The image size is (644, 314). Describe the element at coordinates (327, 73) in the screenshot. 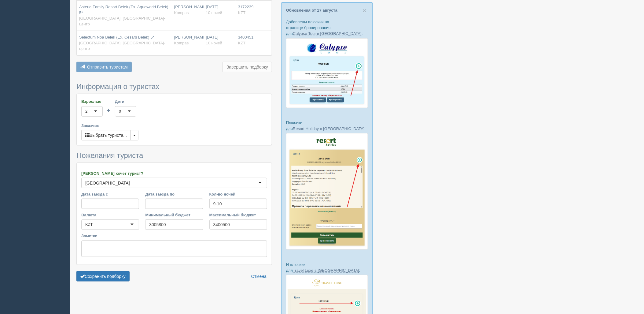

I see `img: calypso-tour-proposal-crm-for-travel-agency.jpg` at that location.